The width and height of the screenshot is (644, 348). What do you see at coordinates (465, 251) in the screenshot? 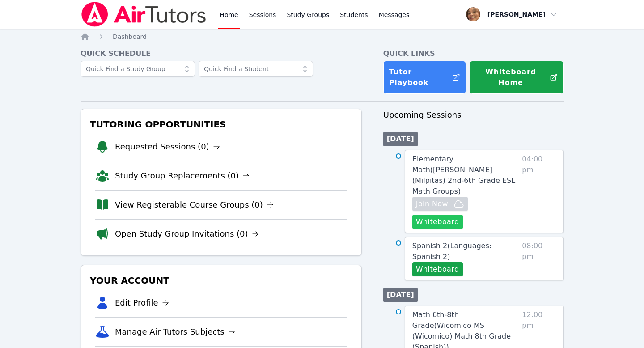
I see `a: Spanish 2(Languages: Spanish 2)` at bounding box center [465, 251].